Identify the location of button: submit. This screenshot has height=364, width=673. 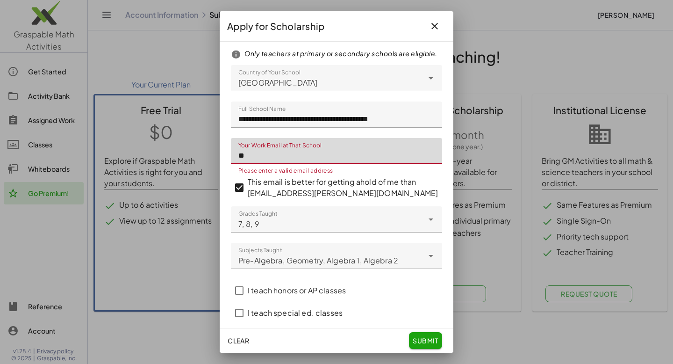
(425, 340).